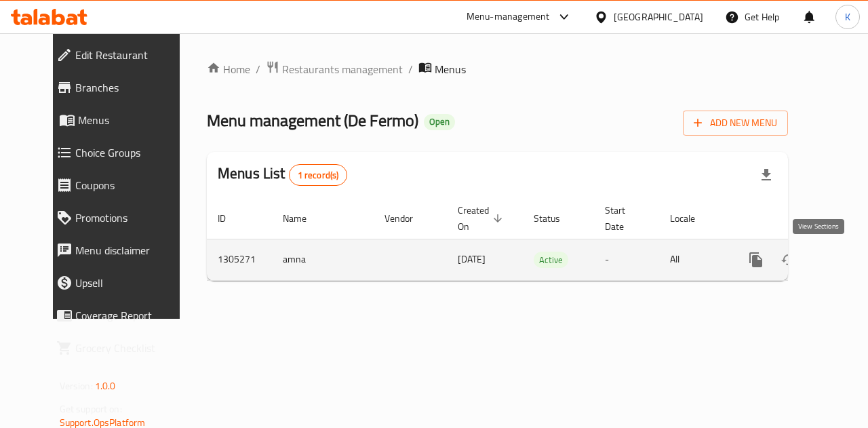 The height and width of the screenshot is (428, 868). What do you see at coordinates (508, 17) in the screenshot?
I see `div: Menu-management` at bounding box center [508, 17].